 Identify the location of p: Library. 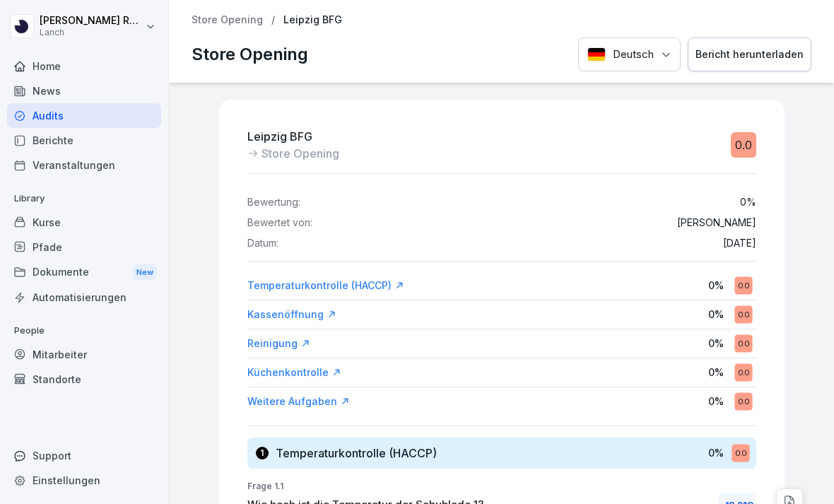
(84, 198).